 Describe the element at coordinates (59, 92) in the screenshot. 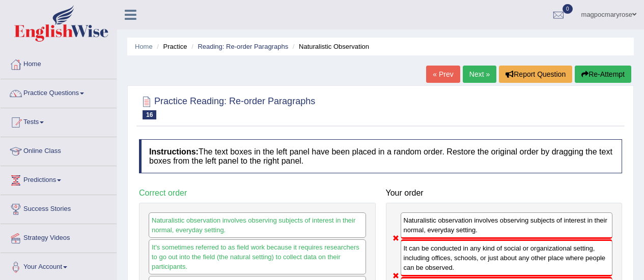

I see `a: Practice Questions` at that location.